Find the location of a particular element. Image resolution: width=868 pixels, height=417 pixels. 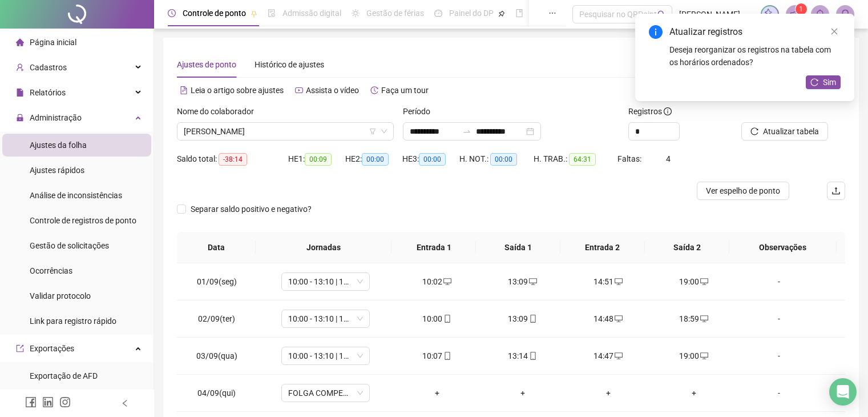

span: linkedin is located at coordinates (48, 402).